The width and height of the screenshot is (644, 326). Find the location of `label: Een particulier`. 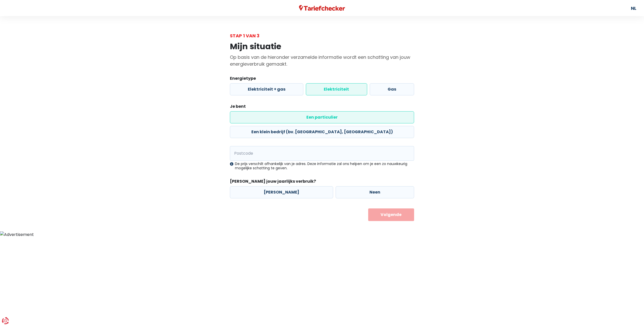

label: Een particulier is located at coordinates (322, 117).